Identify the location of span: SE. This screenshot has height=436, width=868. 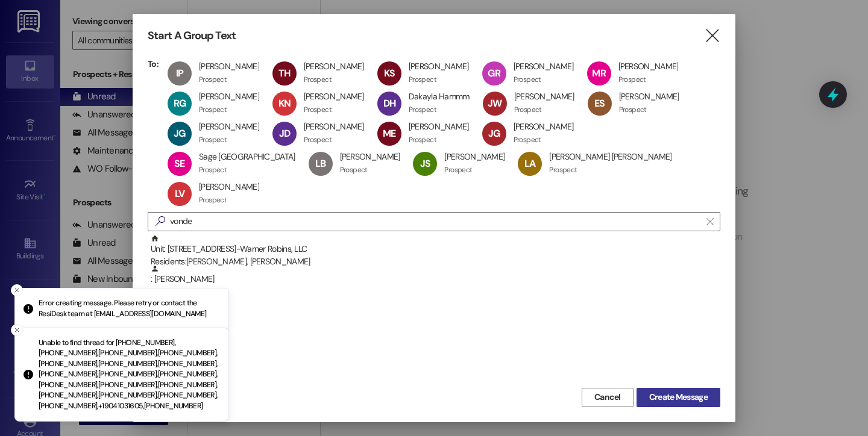
(179, 163).